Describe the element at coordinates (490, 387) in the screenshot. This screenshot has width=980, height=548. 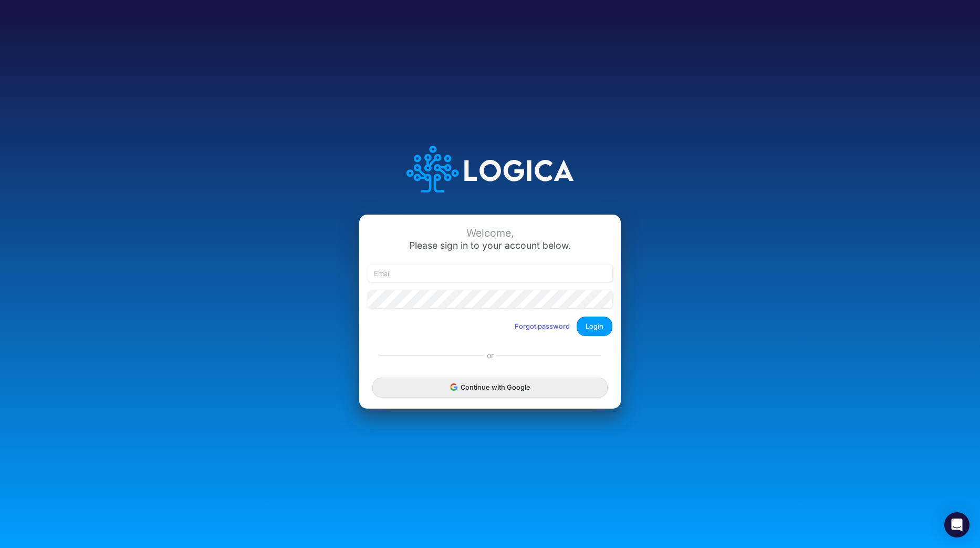
I see `button: Continue with Google` at that location.